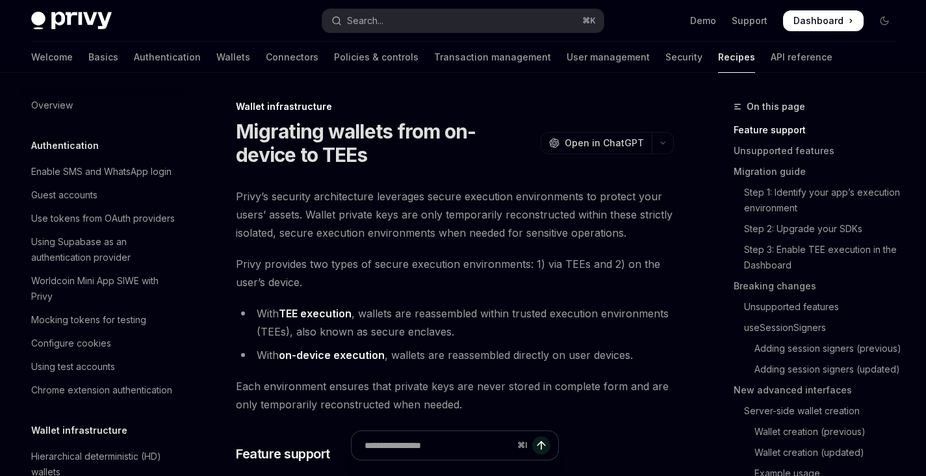 The width and height of the screenshot is (926, 476). I want to click on input: Ask a question..., so click(438, 445).